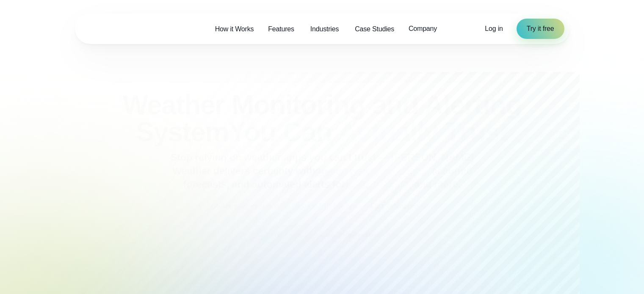 This screenshot has width=644, height=294. I want to click on span: Features, so click(281, 29).